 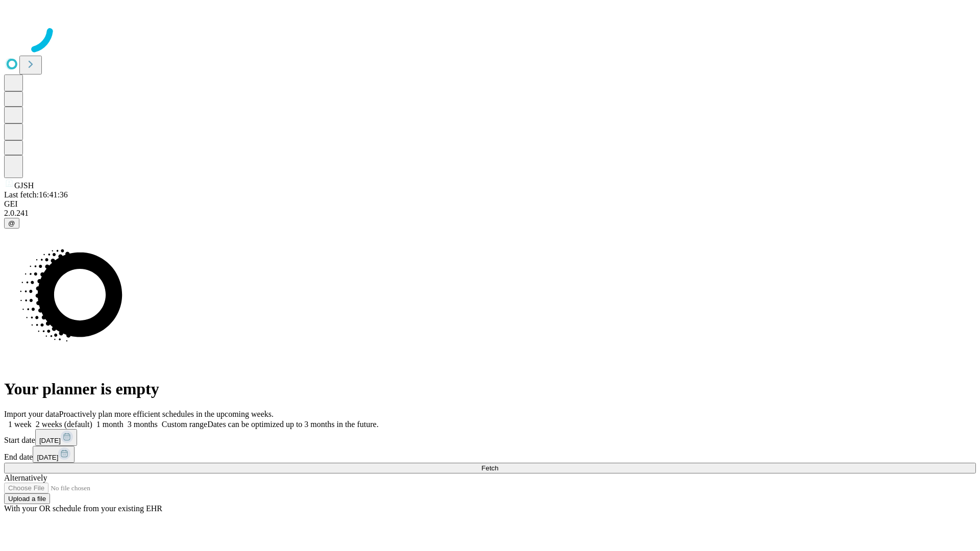 What do you see at coordinates (293, 424) in the screenshot?
I see `span: Dates can be optimized up to 3 months in the future.` at bounding box center [293, 424].